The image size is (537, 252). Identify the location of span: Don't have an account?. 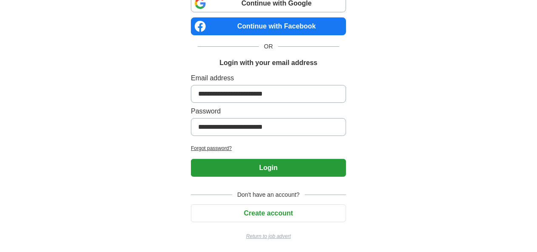
(268, 195).